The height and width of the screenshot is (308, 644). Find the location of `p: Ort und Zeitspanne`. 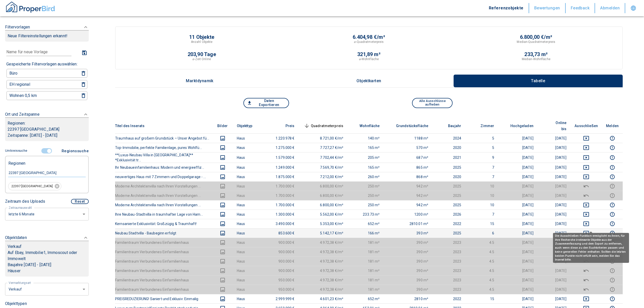

p: Ort und Zeitspanne is located at coordinates (22, 114).